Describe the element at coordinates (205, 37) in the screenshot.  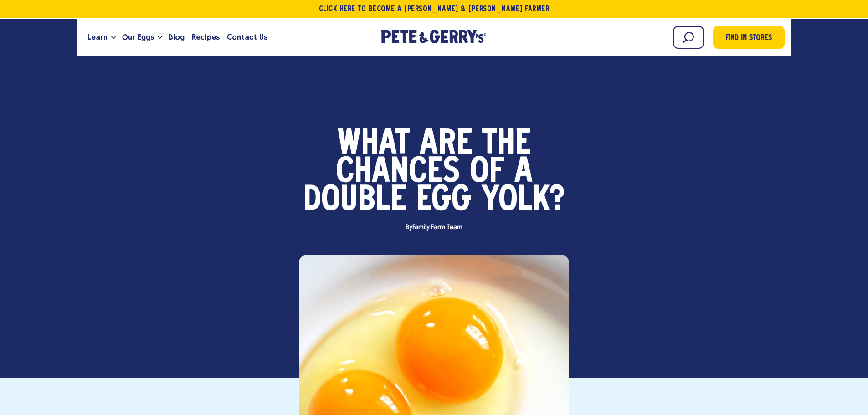
I see `span: Recipes` at that location.